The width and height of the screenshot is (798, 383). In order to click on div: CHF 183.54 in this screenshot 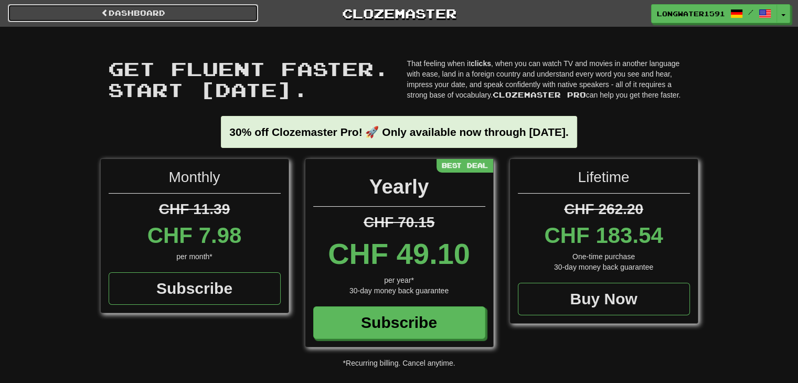, I will do `click(604, 236)`.